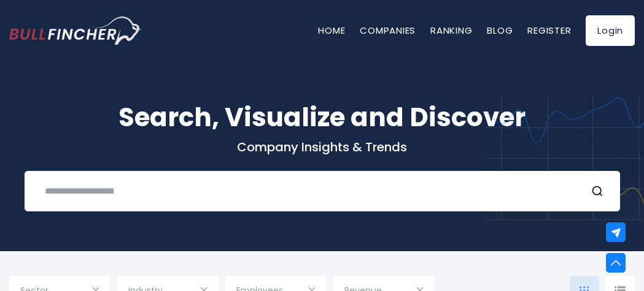  I want to click on a: Ranking, so click(451, 30).